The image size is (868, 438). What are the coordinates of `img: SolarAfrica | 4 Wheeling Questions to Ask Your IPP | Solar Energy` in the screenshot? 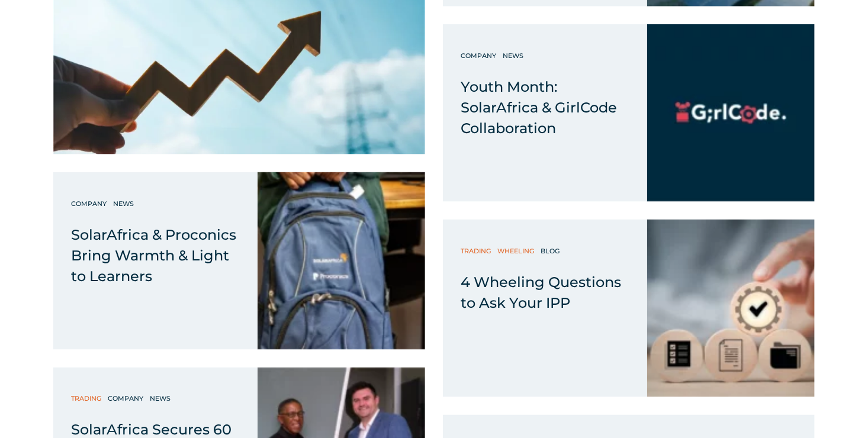 It's located at (731, 308).